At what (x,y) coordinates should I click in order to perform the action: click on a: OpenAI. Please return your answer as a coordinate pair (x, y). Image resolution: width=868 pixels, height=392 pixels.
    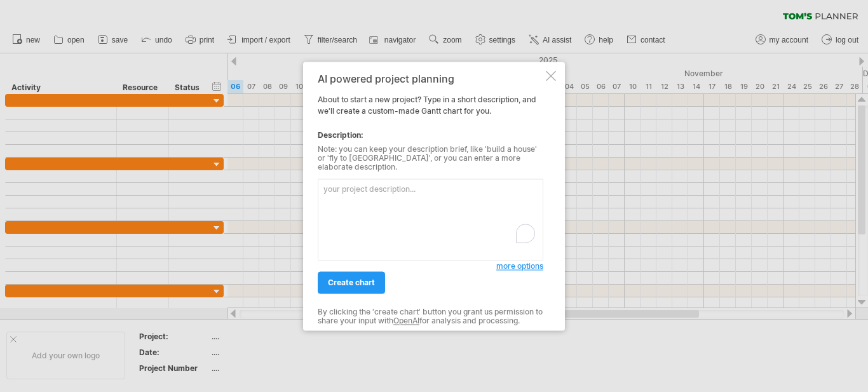
    Looking at the image, I should click on (406, 321).